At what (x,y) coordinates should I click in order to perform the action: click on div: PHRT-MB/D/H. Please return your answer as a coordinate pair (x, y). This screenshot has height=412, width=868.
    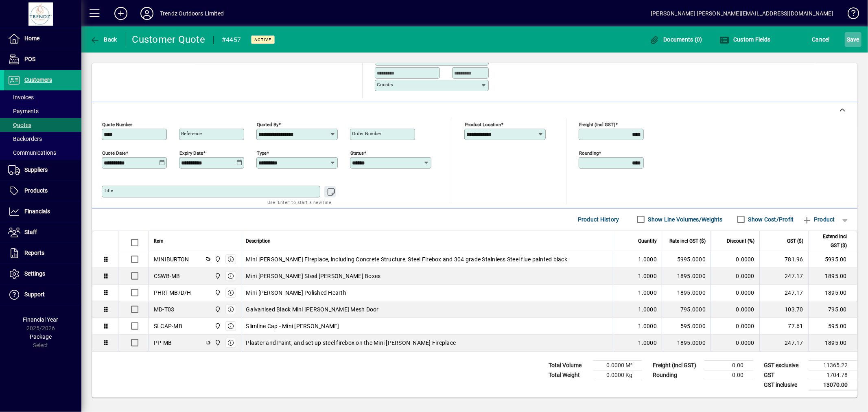
    Looking at the image, I should click on (173, 293).